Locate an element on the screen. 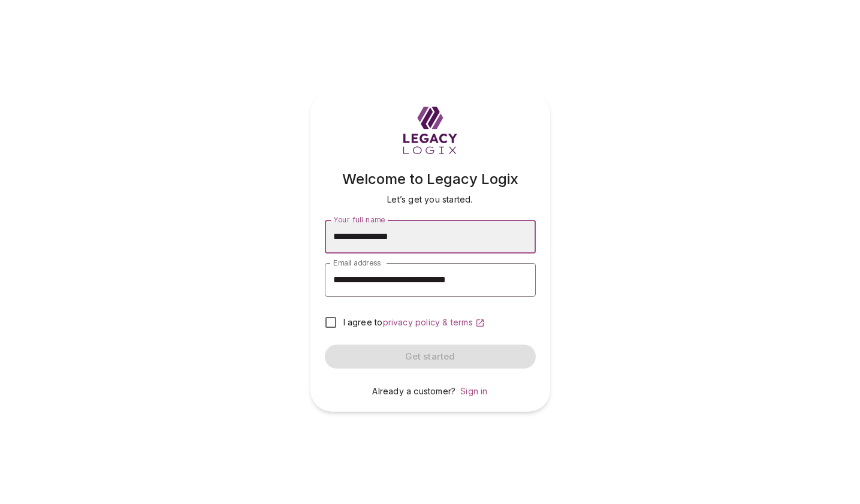  span: Welcome to Legacy Logix is located at coordinates (430, 178).